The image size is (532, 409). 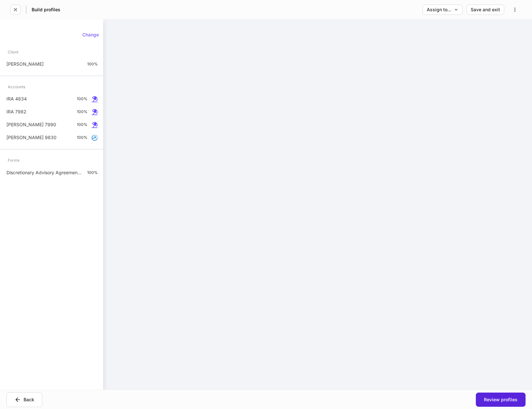 I want to click on p: IRA 4834, so click(x=16, y=99).